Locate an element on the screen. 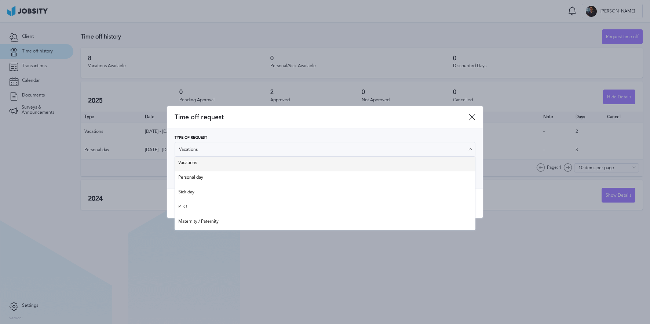 Image resolution: width=650 pixels, height=324 pixels. span: Maternity / Paternity is located at coordinates (325, 223).